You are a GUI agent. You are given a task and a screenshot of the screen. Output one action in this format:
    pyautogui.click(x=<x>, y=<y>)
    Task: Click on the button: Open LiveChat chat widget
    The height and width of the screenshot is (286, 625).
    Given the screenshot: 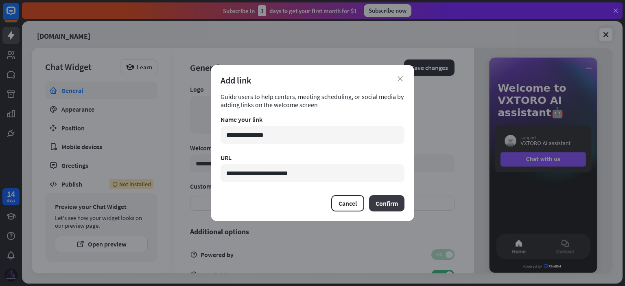 What is the action you would take?
    pyautogui.click(x=19, y=15)
    